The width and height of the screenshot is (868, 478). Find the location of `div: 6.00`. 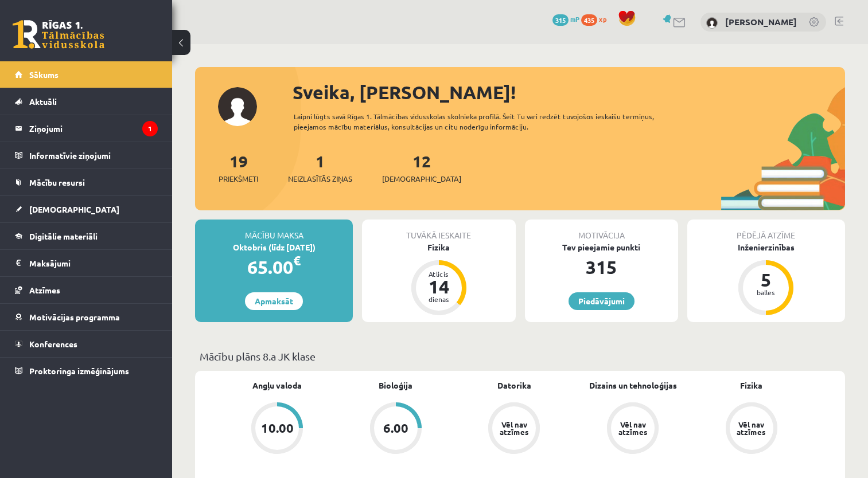

div: 6.00 is located at coordinates (396, 428).